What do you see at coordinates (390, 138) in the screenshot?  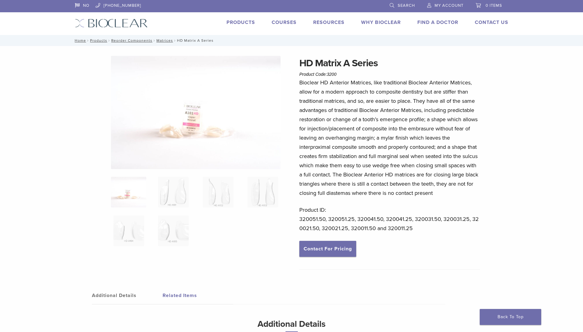 I see `p: Bioclear HD Anterior Matrices, like traditional Bioclear Anterior Matrices, allow for a modern ap...` at bounding box center [390, 138].